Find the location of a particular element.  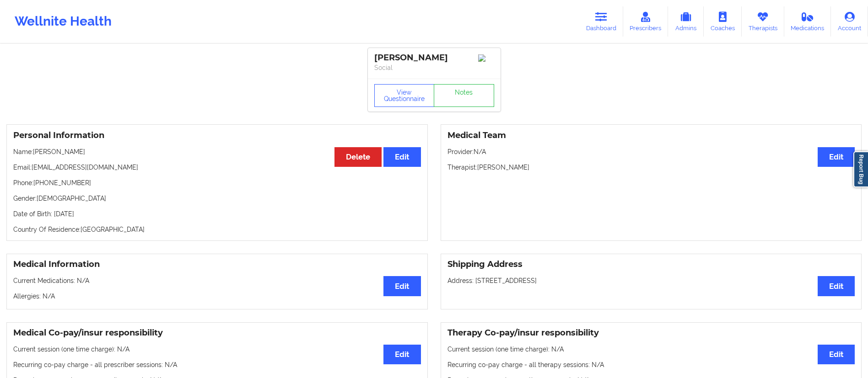

img: Image%2Fplaceholer-image.png is located at coordinates (486, 58).